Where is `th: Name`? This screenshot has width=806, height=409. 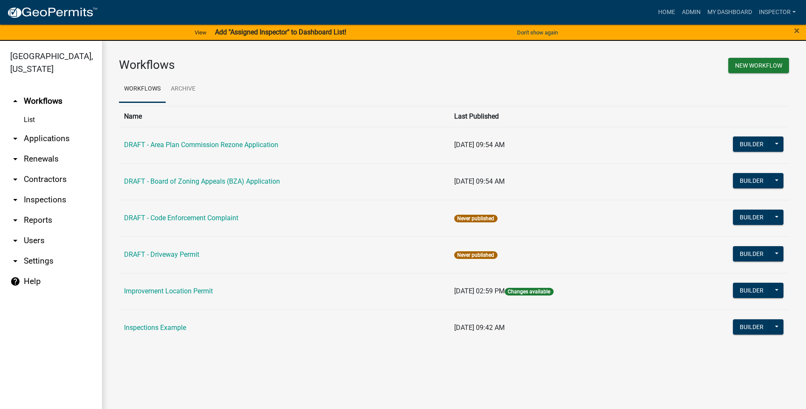 th: Name is located at coordinates (284, 116).